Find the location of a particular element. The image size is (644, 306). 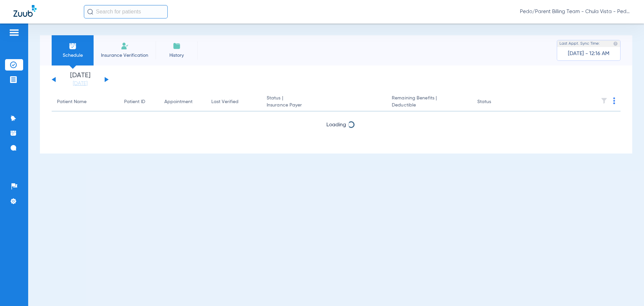

span: Loading is located at coordinates (336, 125).